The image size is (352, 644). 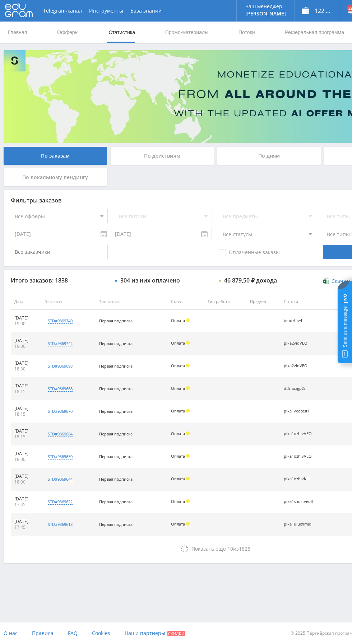 What do you see at coordinates (314, 32) in the screenshot?
I see `a: Реферальная программа` at bounding box center [314, 32].